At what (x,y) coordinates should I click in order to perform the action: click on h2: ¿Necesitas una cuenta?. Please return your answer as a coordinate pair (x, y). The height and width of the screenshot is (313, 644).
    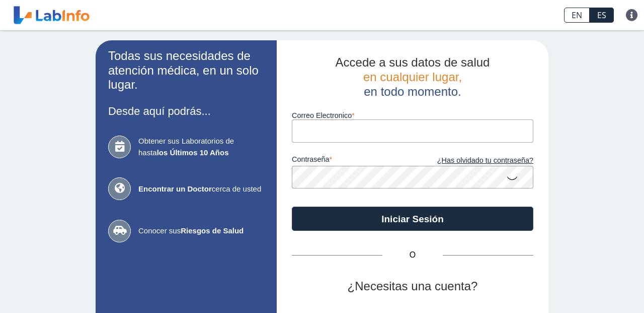
    Looking at the image, I should click on (412, 286).